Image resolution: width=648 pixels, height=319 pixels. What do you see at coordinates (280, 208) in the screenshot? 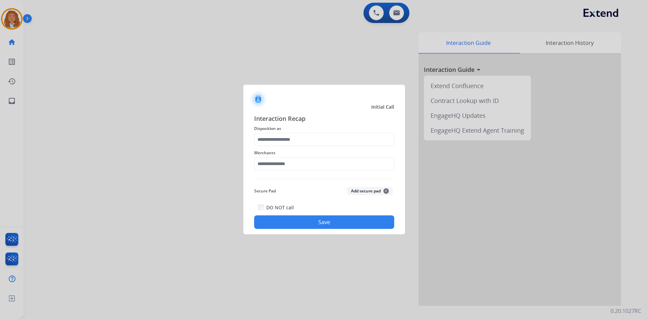
I see `label: DO NOT call` at bounding box center [280, 208].